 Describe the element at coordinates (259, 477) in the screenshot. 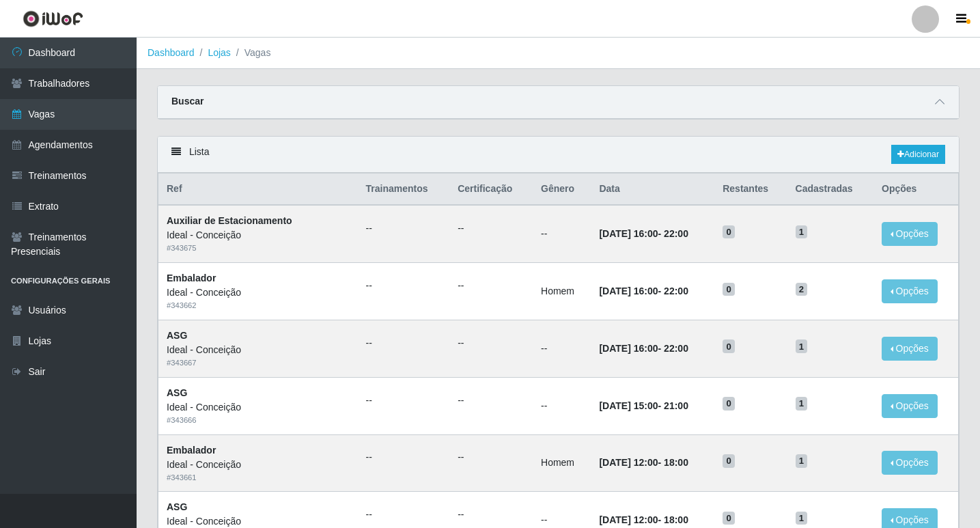

I see `div: # 343661` at that location.